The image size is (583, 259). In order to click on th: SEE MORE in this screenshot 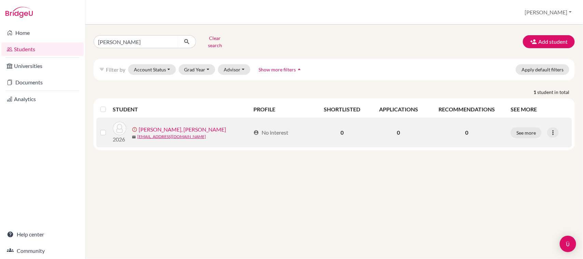, I will do `click(539, 109)`.